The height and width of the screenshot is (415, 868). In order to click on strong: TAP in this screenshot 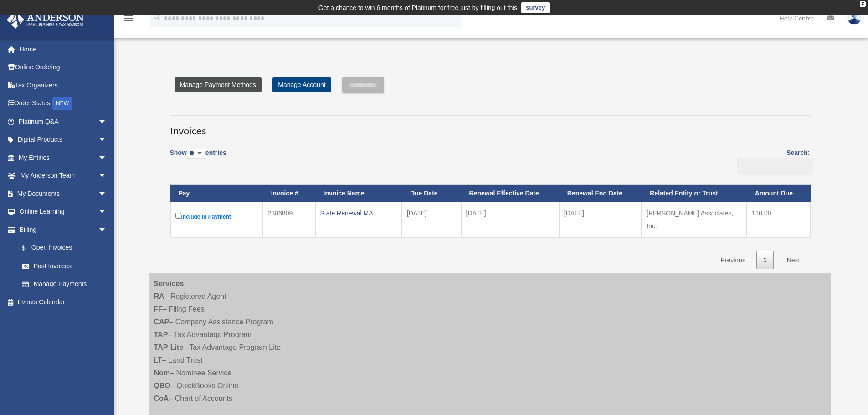, I will do `click(161, 335)`.